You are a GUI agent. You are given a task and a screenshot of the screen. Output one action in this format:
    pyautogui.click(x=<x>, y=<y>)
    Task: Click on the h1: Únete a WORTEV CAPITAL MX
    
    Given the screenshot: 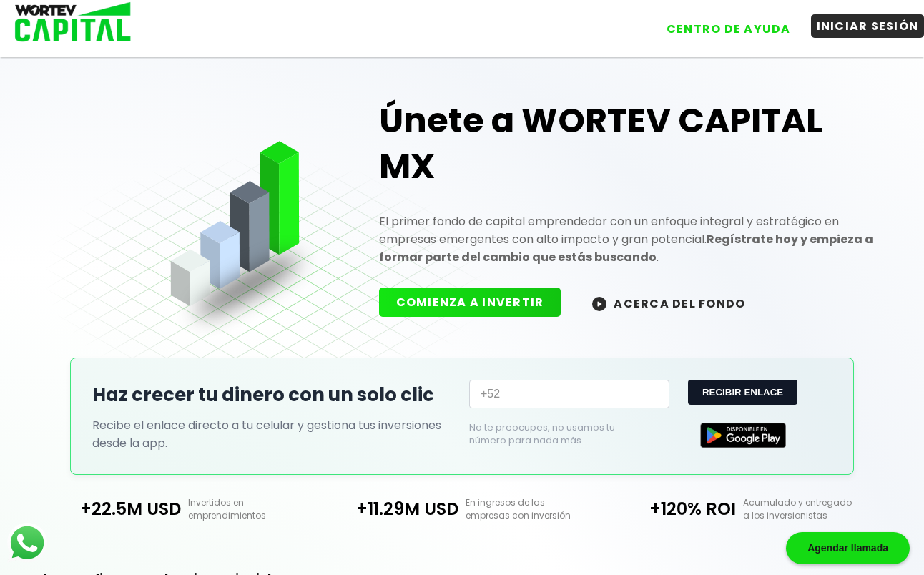 What is the action you would take?
    pyautogui.click(x=629, y=144)
    